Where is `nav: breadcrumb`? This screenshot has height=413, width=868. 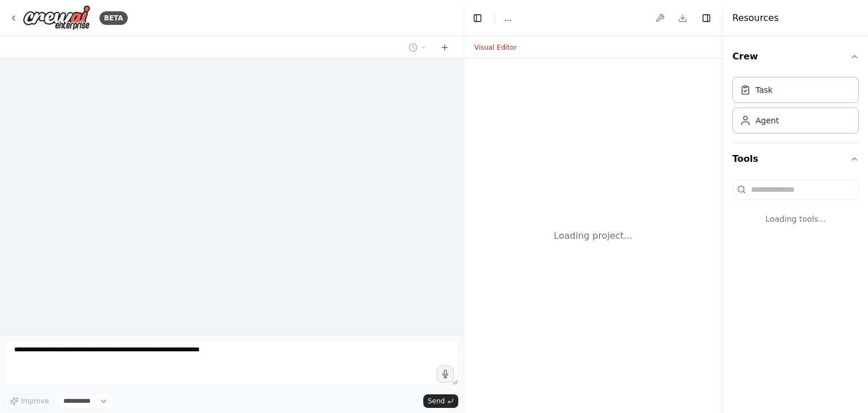
nav: breadcrumb is located at coordinates (508, 18).